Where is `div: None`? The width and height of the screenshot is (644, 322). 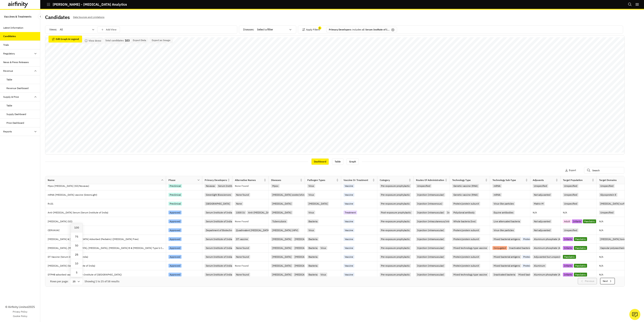
div: None is located at coordinates (239, 204).